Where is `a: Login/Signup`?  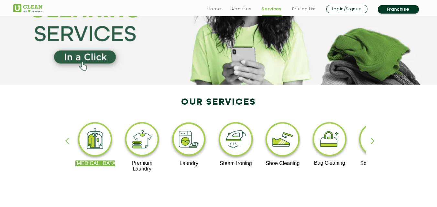
a: Login/Signup is located at coordinates (347, 9).